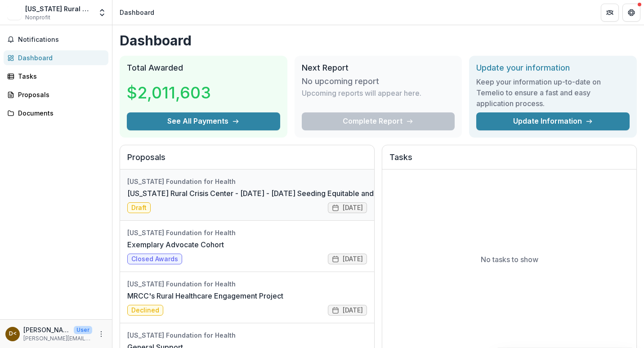 The image size is (644, 348). I want to click on p: No tasks to show, so click(509, 260).